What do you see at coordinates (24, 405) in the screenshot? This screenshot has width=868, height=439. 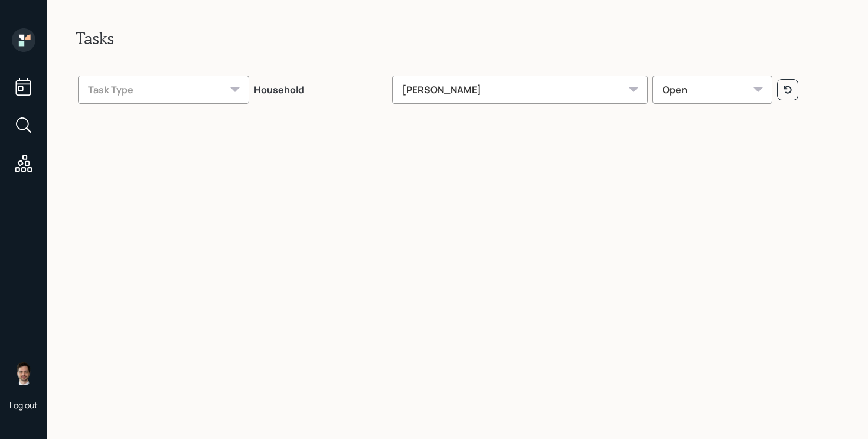 I see `div: Log out` at bounding box center [24, 405].